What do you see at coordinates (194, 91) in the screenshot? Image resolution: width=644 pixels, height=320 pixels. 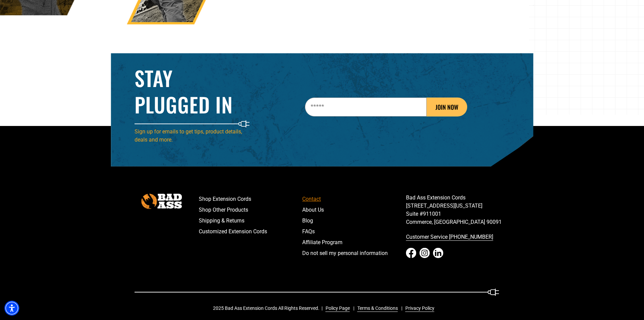 I see `h2: Stay Plugged In` at bounding box center [194, 91].